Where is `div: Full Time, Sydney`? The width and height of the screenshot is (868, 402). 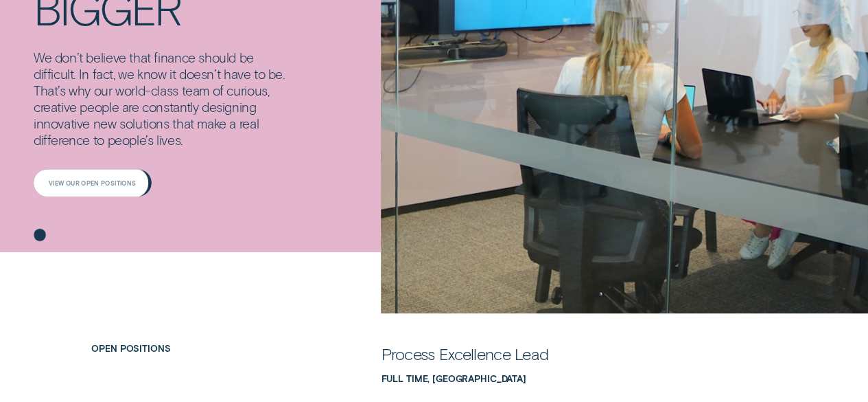 div: Full Time, Sydney is located at coordinates (579, 378).